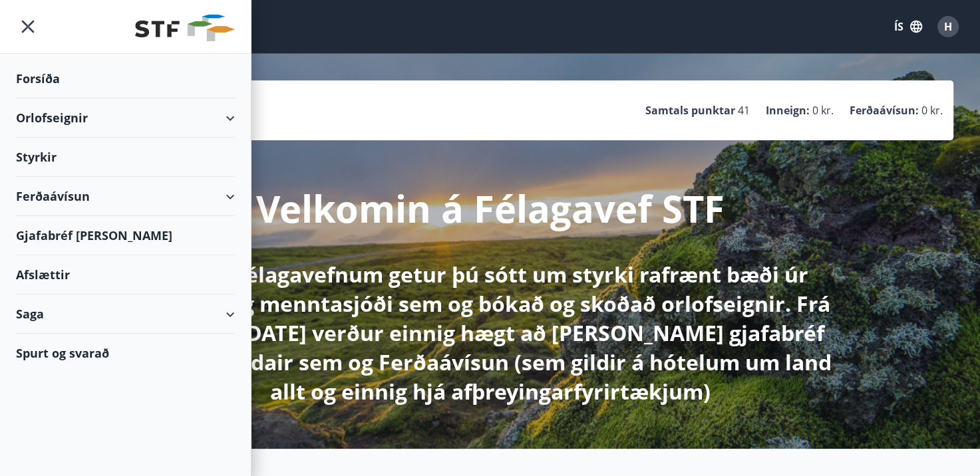 Image resolution: width=980 pixels, height=476 pixels. Describe the element at coordinates (690, 111) in the screenshot. I see `p: Samtals punktar` at that location.